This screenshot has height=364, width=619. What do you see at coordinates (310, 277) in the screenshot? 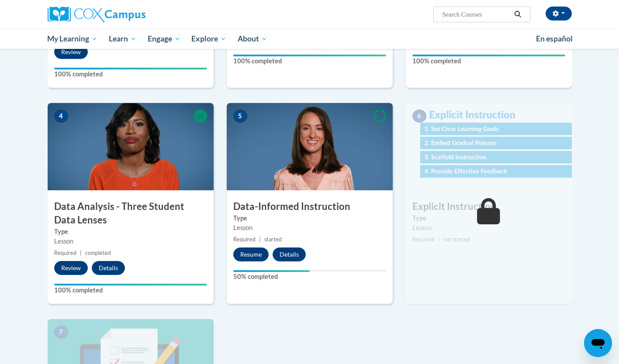
I see `label: 50% completed` at bounding box center [310, 277].